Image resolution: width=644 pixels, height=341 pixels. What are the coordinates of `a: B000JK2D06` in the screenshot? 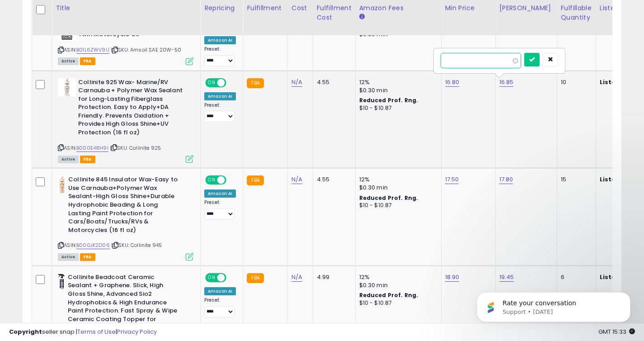 It's located at (93, 245).